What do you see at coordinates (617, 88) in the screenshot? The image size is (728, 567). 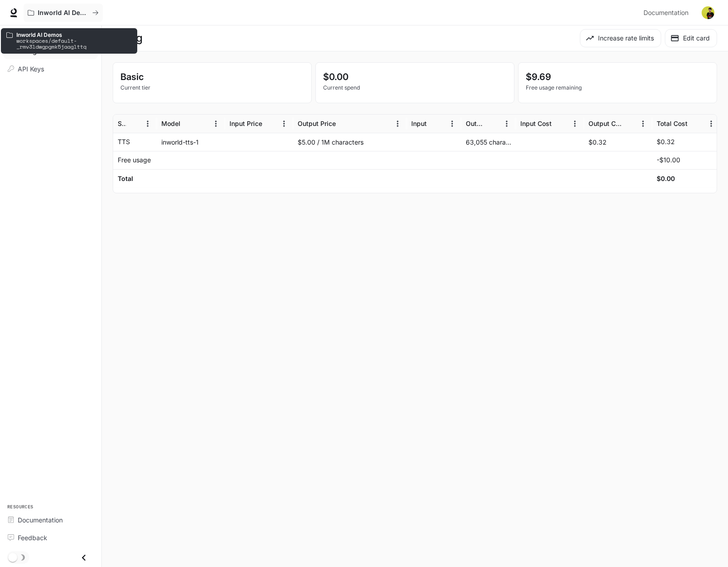 I see `p: Free usage remaining` at bounding box center [617, 88].